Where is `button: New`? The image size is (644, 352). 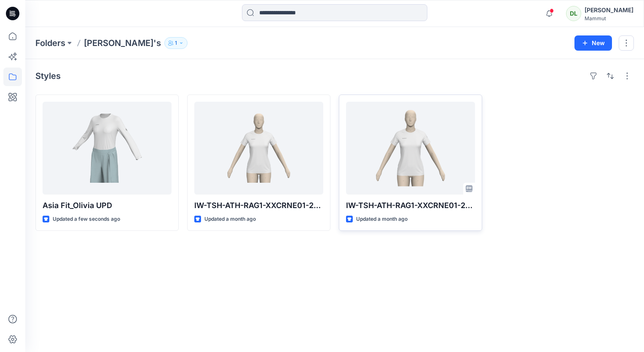 button: New is located at coordinates (593, 43).